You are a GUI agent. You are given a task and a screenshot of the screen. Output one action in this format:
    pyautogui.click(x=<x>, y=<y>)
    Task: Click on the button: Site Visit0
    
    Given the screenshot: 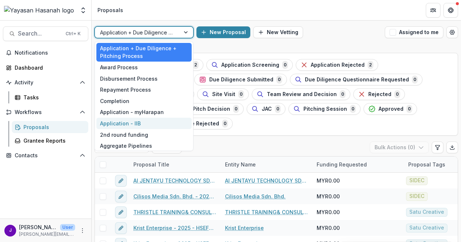 What is the action you would take?
    pyautogui.click(x=223, y=94)
    